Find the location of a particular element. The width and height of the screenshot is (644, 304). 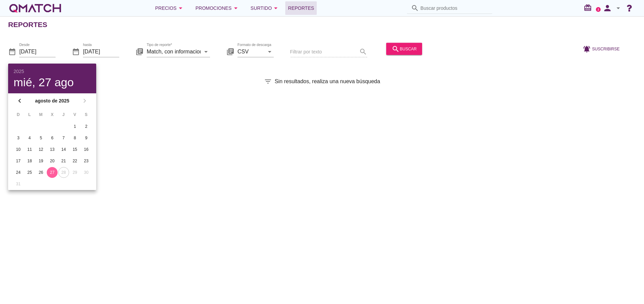

th: D is located at coordinates (18, 115).